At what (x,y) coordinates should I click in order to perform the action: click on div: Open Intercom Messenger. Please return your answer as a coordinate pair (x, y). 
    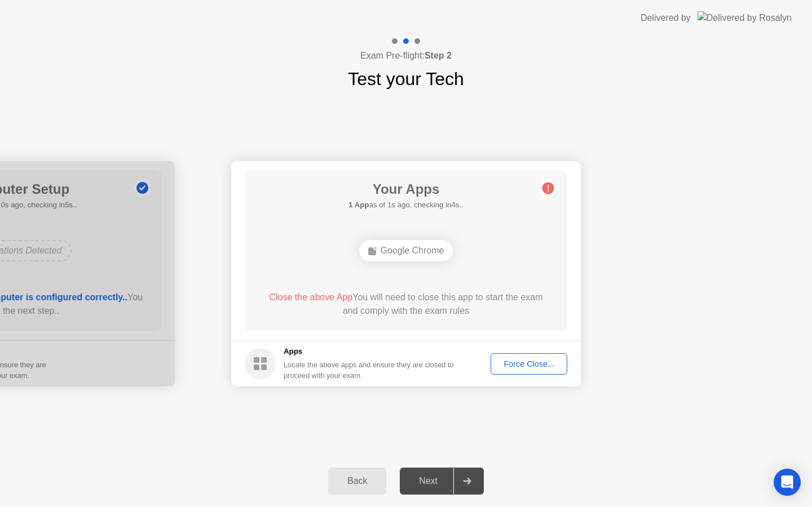
    Looking at the image, I should click on (787, 482).